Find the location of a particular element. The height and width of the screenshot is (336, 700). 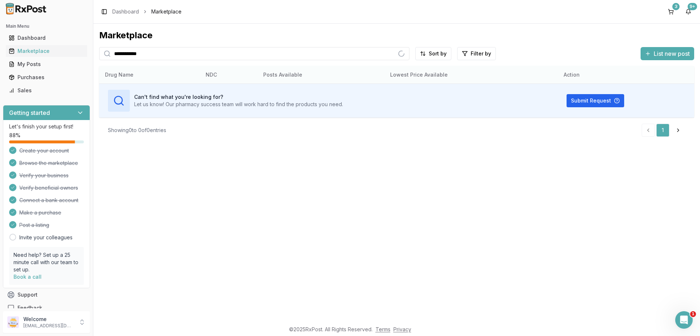

div: Showing 0 to 0 of 0 entries is located at coordinates (137, 130).